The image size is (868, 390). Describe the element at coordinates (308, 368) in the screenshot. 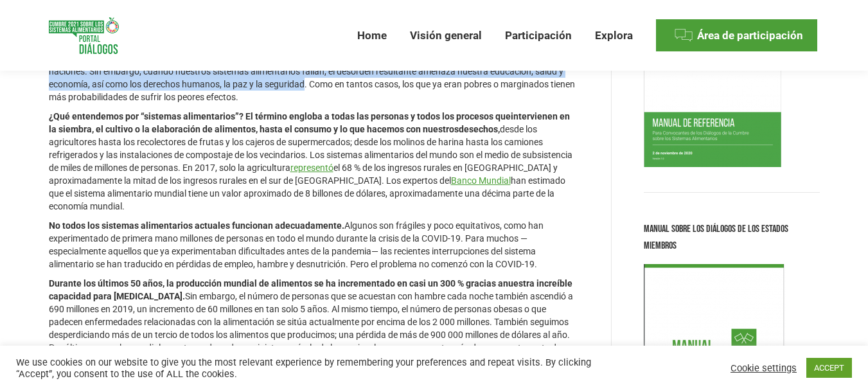

I see `div: We use cookies on our website to give you the most relevant experience by remembering your prefer...` at that location.